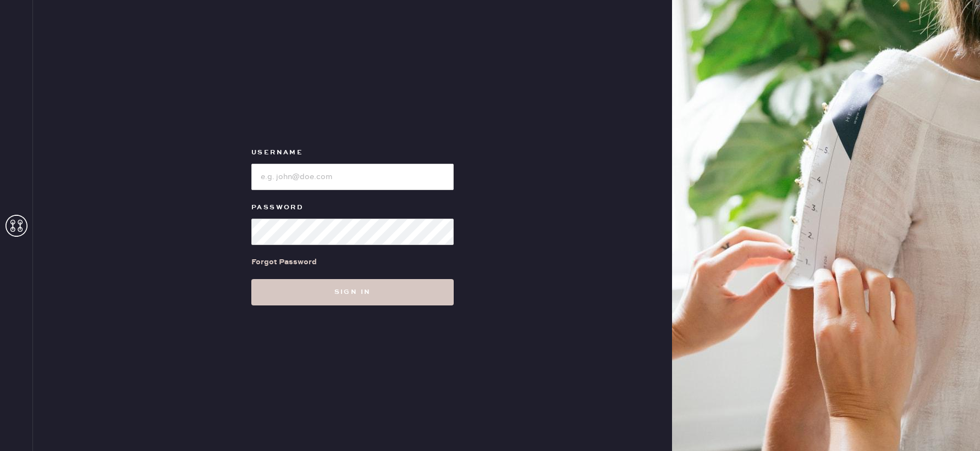 The width and height of the screenshot is (980, 451). Describe the element at coordinates (352, 292) in the screenshot. I see `button: Sign in` at that location.